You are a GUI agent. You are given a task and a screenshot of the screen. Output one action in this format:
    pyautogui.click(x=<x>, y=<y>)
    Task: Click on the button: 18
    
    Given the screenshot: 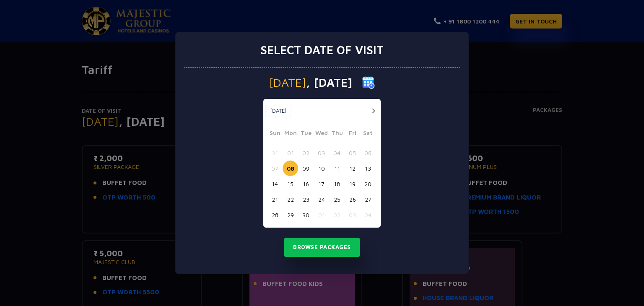 What is the action you would take?
    pyautogui.click(x=337, y=184)
    